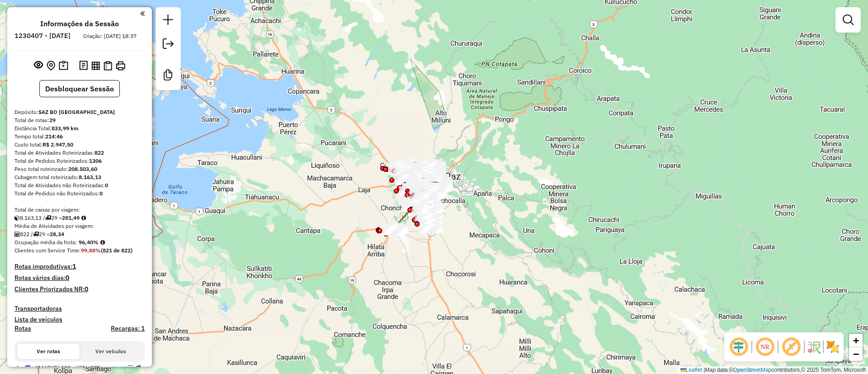 The image size is (868, 374). What do you see at coordinates (74, 266) in the screenshot?
I see `strong: 1` at bounding box center [74, 266].